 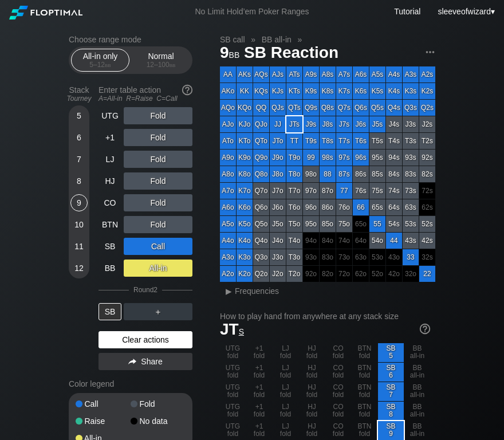 What do you see at coordinates (261, 141) in the screenshot?
I see `div: QTo` at bounding box center [261, 141].